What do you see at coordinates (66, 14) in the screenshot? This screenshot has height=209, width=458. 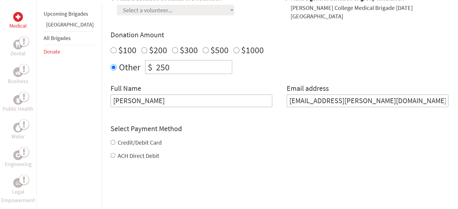 I see `a: Upcoming Brigades` at bounding box center [66, 14].